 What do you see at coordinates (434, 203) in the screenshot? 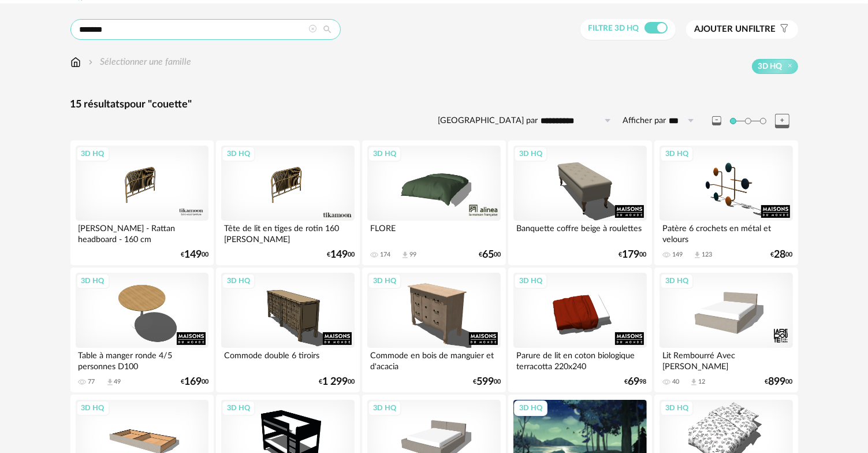
I see `a: 3D HQ FLORE 174 Download icon 99 €6500` at bounding box center [434, 203].